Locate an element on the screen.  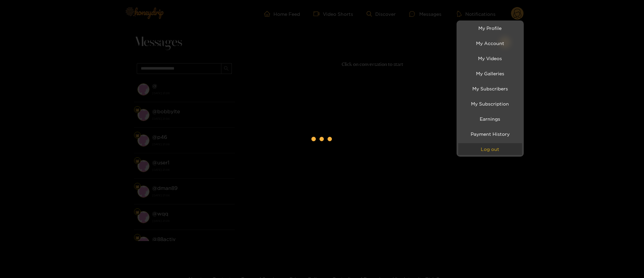
a: My Galleries is located at coordinates (490, 73).